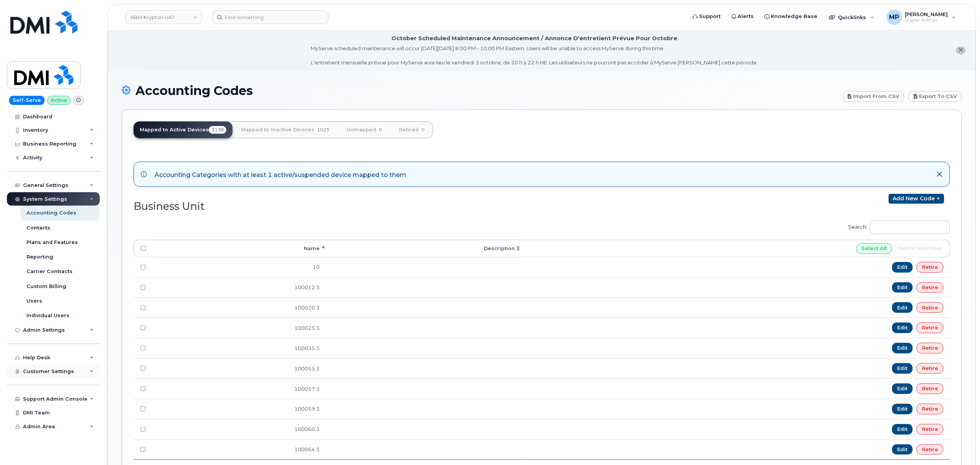 This screenshot has width=980, height=465. I want to click on td: 100035.3, so click(240, 348).